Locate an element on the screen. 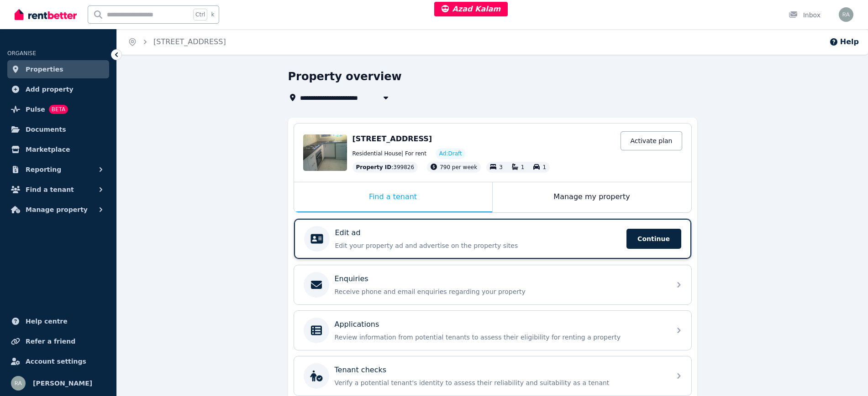 The width and height of the screenshot is (868, 396). span: k is located at coordinates (212, 15).